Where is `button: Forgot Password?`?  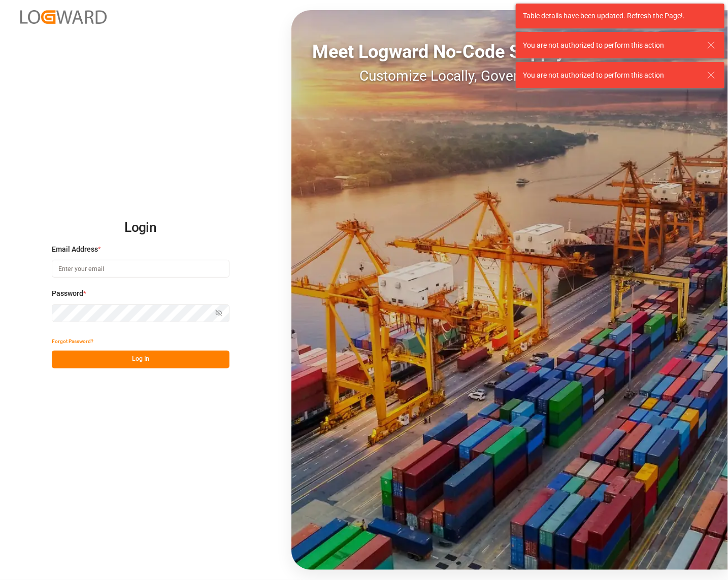 button: Forgot Password? is located at coordinates (73, 342).